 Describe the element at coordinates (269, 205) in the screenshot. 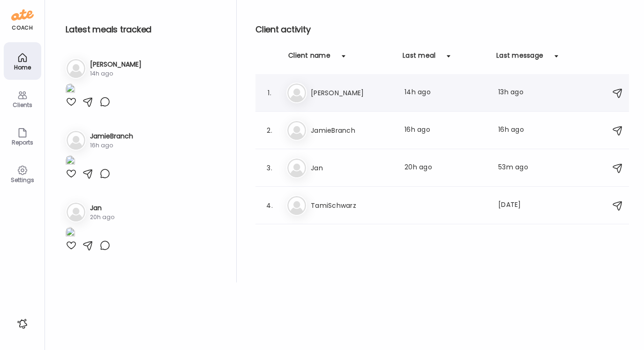

I see `div: 4.` at that location.